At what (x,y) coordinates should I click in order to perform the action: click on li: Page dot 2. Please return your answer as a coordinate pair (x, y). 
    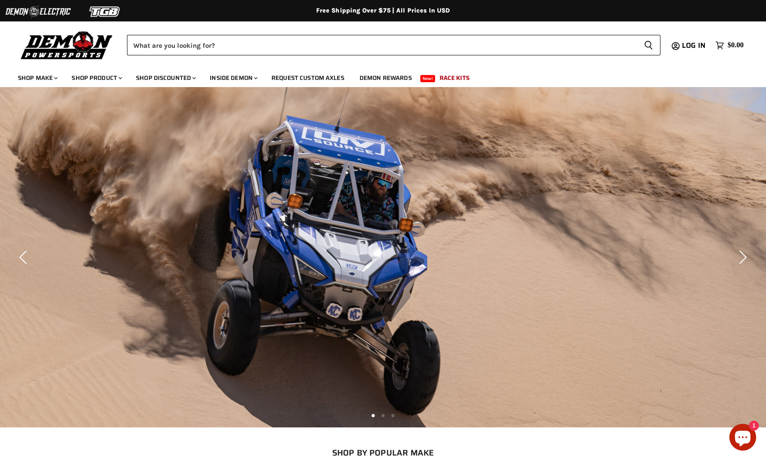
    Looking at the image, I should click on (383, 416).